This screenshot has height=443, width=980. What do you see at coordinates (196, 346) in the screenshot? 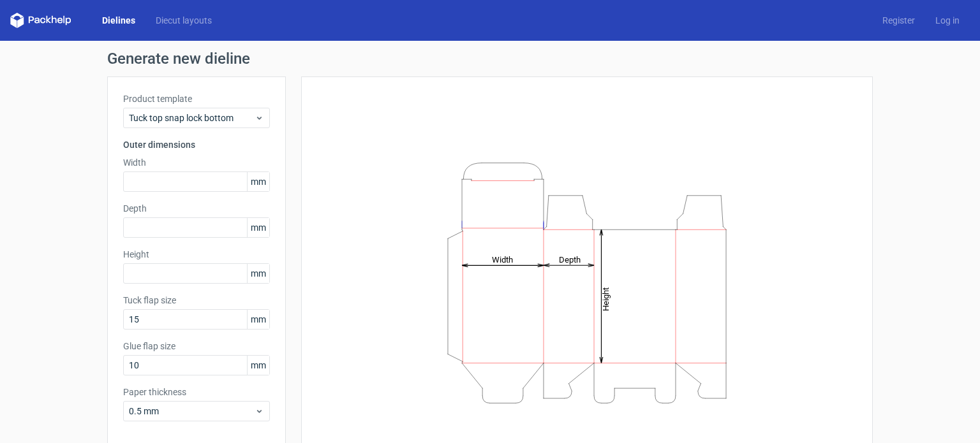
I see `label: Glue flap size` at bounding box center [196, 346].